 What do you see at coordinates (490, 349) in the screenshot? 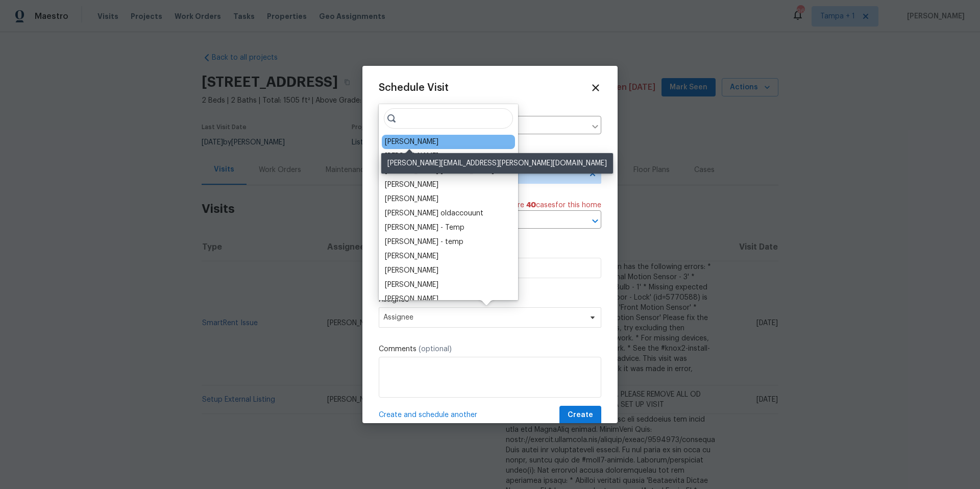
I see `label: Comments` at bounding box center [490, 349].